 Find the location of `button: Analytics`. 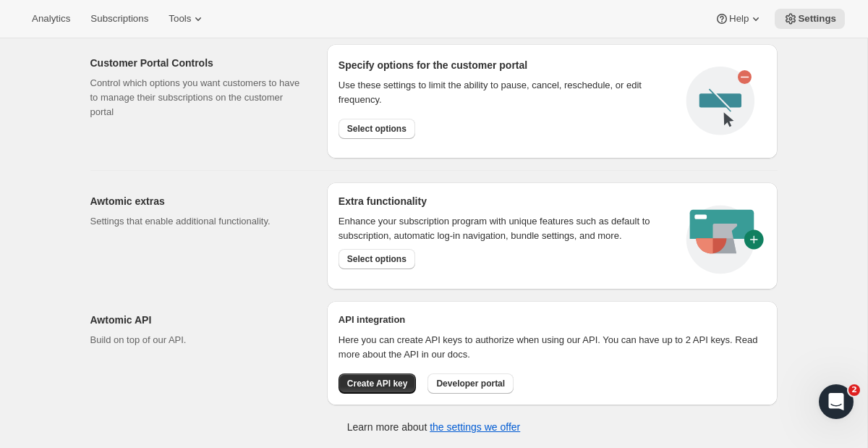

button: Analytics is located at coordinates (50, 19).